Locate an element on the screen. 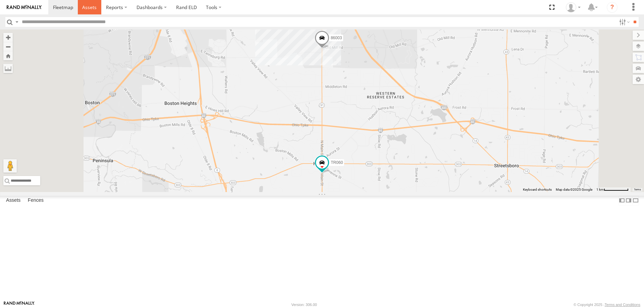 This screenshot has width=644, height=308. button: Zoom out is located at coordinates (8, 46).